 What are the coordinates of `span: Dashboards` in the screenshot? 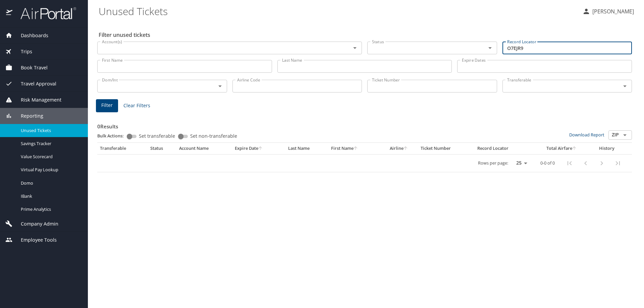 It's located at (30, 35).